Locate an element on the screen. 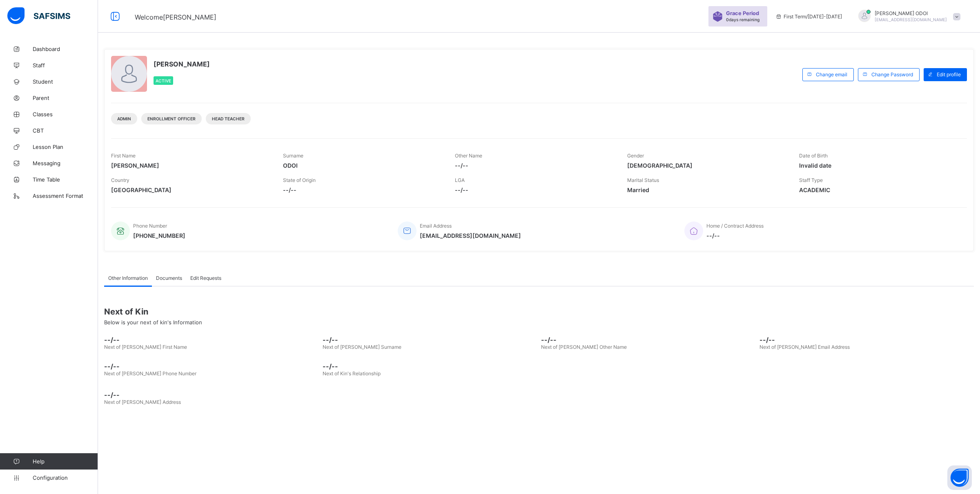 The height and width of the screenshot is (494, 980). span: Classes is located at coordinates (66, 114).